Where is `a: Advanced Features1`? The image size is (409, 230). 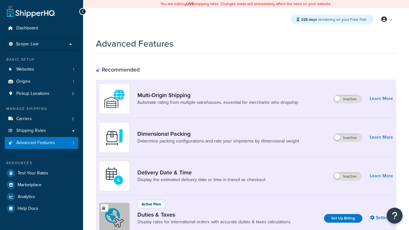
a: Advanced Features1 is located at coordinates (42, 143).